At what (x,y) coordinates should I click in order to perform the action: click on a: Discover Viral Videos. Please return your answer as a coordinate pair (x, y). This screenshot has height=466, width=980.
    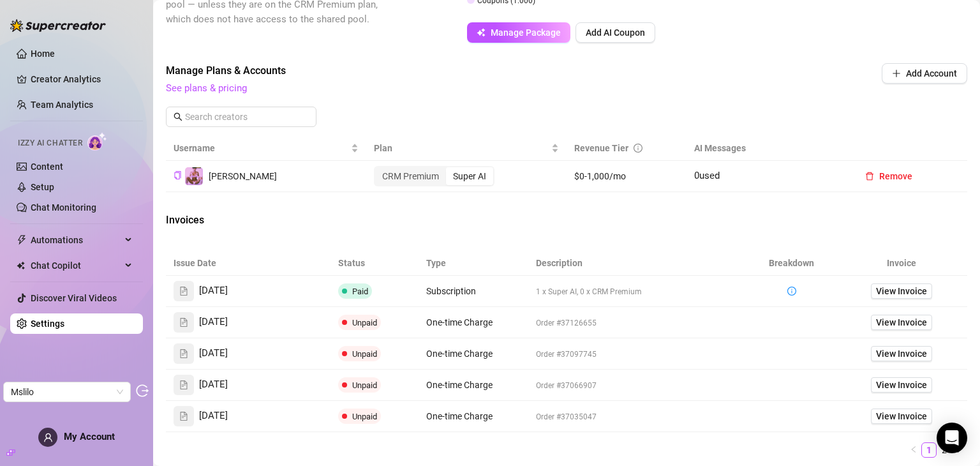
    Looking at the image, I should click on (73, 298).